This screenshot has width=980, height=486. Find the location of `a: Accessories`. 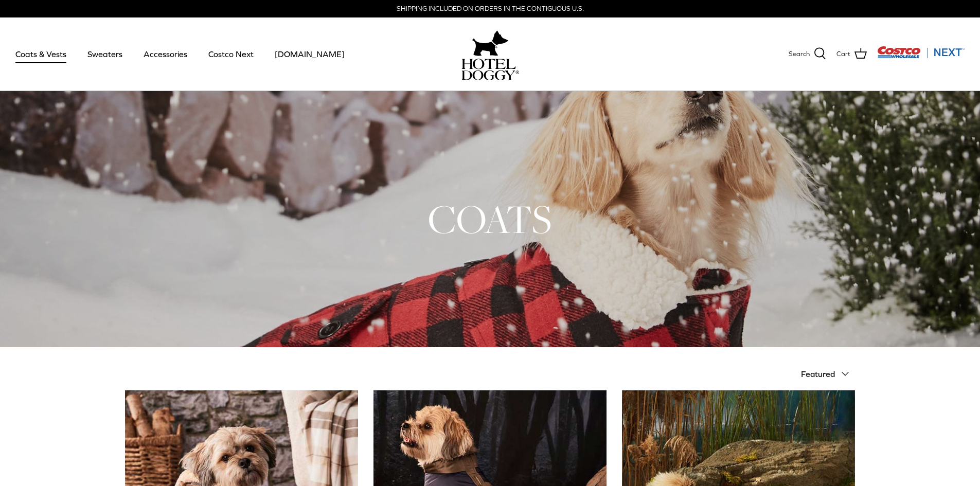

a: Accessories is located at coordinates (165, 54).